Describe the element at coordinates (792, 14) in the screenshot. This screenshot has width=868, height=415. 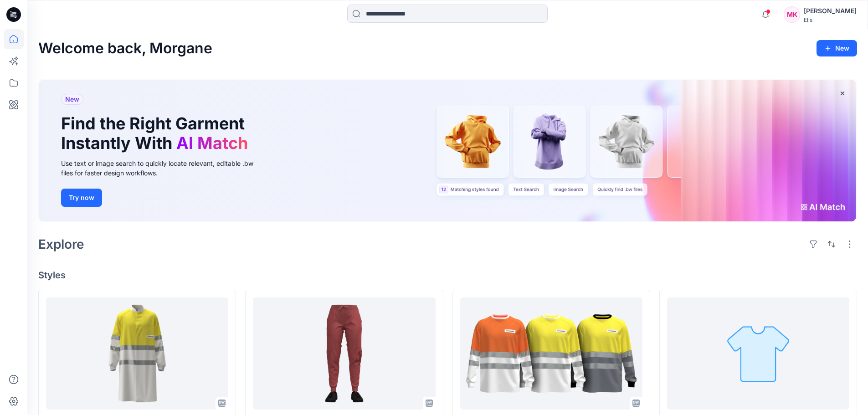
I see `div: MK` at that location.